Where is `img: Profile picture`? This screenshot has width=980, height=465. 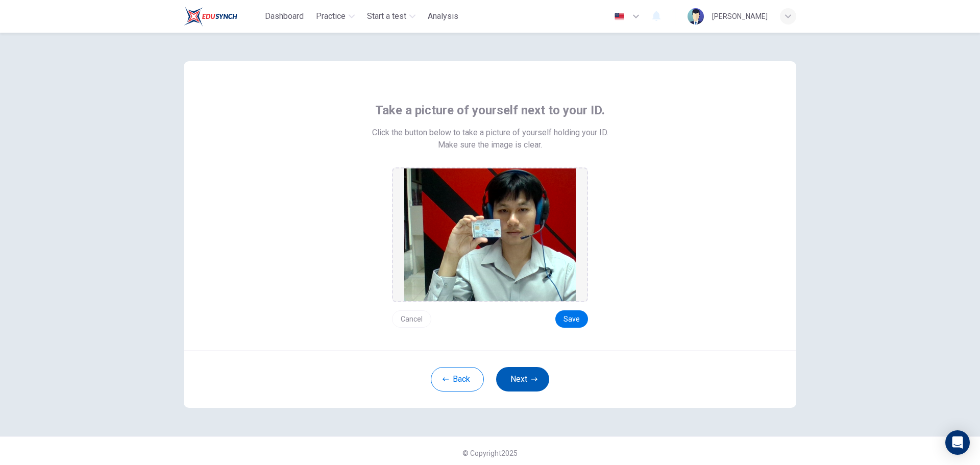 img: Profile picture is located at coordinates (696, 16).